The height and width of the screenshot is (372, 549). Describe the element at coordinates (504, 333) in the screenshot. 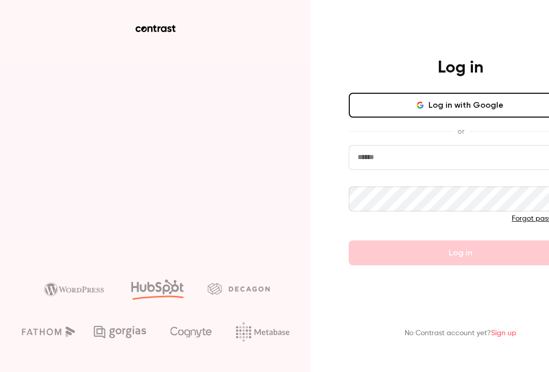

I see `a: Sign up` at that location.